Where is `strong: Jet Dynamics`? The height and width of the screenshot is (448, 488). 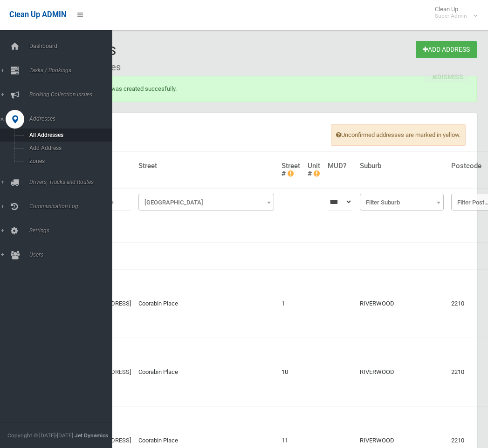
strong: Jet Dynamics is located at coordinates (92, 435).